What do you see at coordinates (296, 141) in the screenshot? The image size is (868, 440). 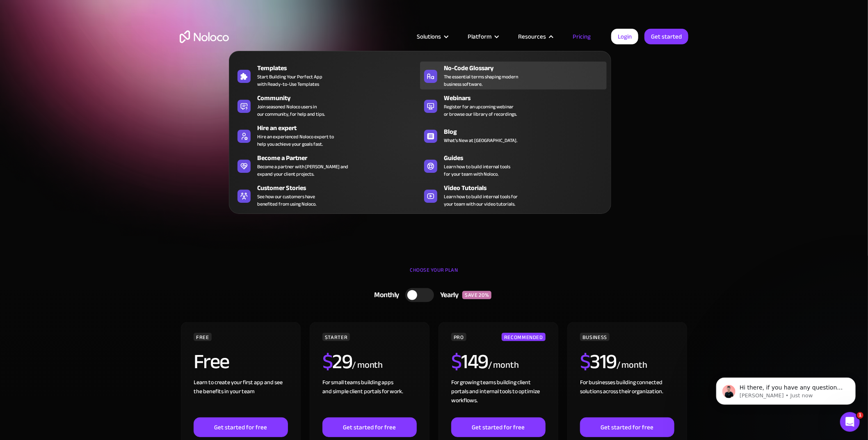 I see `div: Hire an experienced Noloco expert to help you achieve your goals fast.` at bounding box center [296, 141].